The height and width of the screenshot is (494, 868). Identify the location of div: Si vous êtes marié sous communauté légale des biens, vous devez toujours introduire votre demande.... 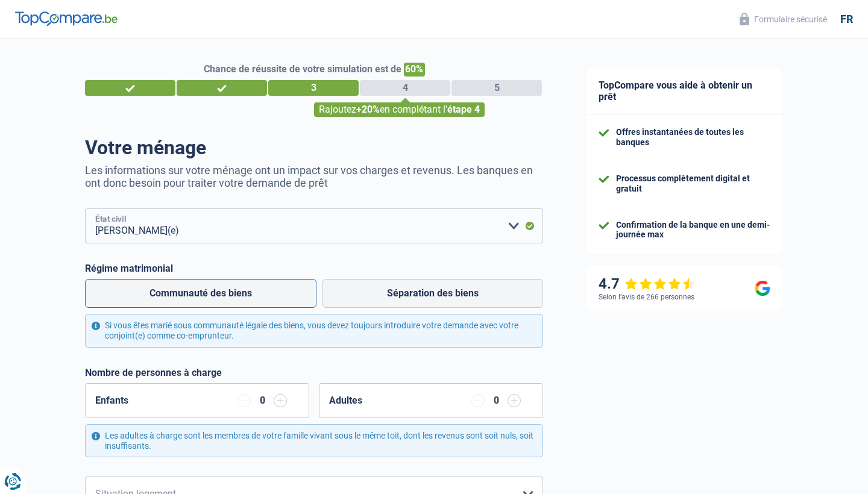
(314, 331).